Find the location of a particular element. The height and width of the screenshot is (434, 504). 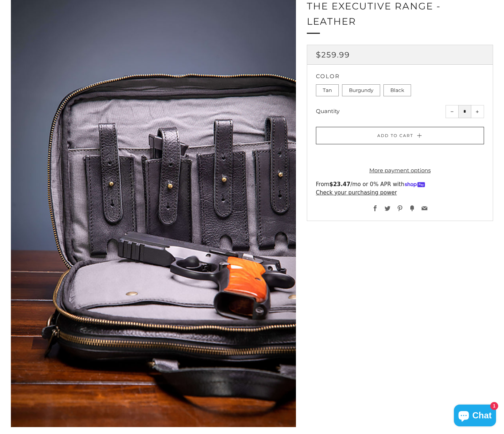

label: Burgundy is located at coordinates (361, 91).